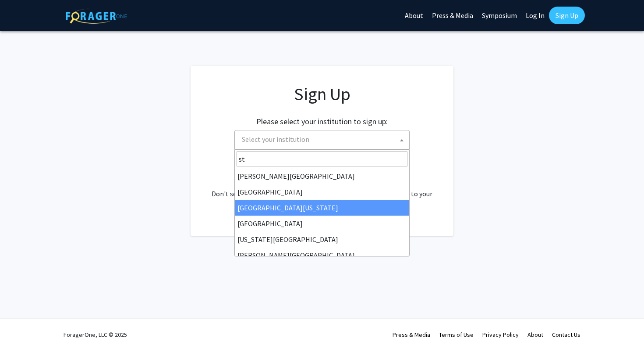  What do you see at coordinates (501, 334) in the screenshot?
I see `a: Privacy Policy` at bounding box center [501, 334].